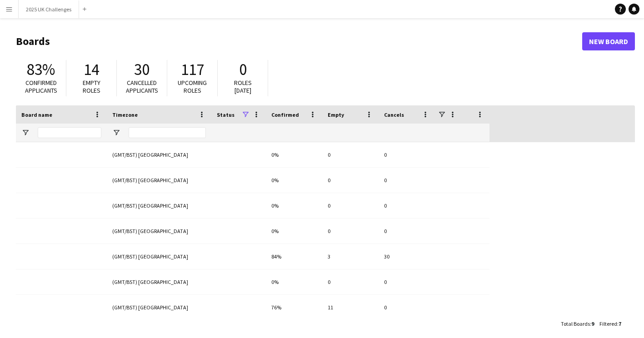 The image size is (644, 338). What do you see at coordinates (92, 69) in the screenshot?
I see `span: 14` at bounding box center [92, 69].